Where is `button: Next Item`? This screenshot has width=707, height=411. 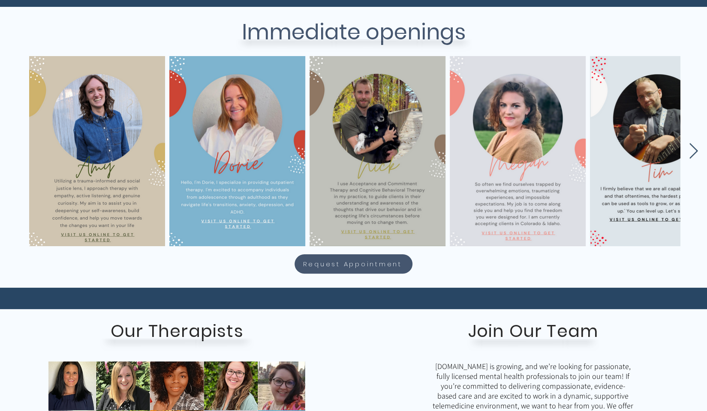
button: Next Item is located at coordinates (693, 151).